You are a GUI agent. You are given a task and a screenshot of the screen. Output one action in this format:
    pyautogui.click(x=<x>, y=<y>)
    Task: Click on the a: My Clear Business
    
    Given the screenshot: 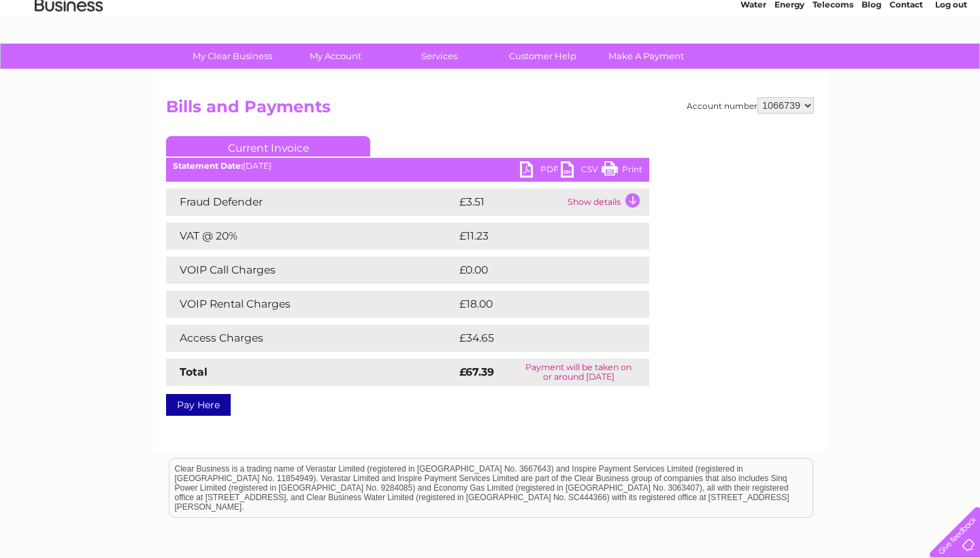 What is the action you would take?
    pyautogui.click(x=232, y=55)
    